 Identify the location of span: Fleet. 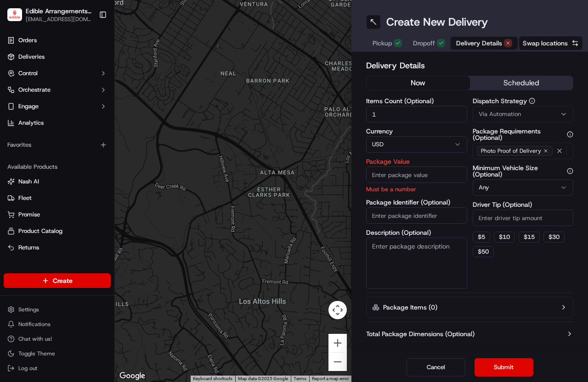
(25, 198).